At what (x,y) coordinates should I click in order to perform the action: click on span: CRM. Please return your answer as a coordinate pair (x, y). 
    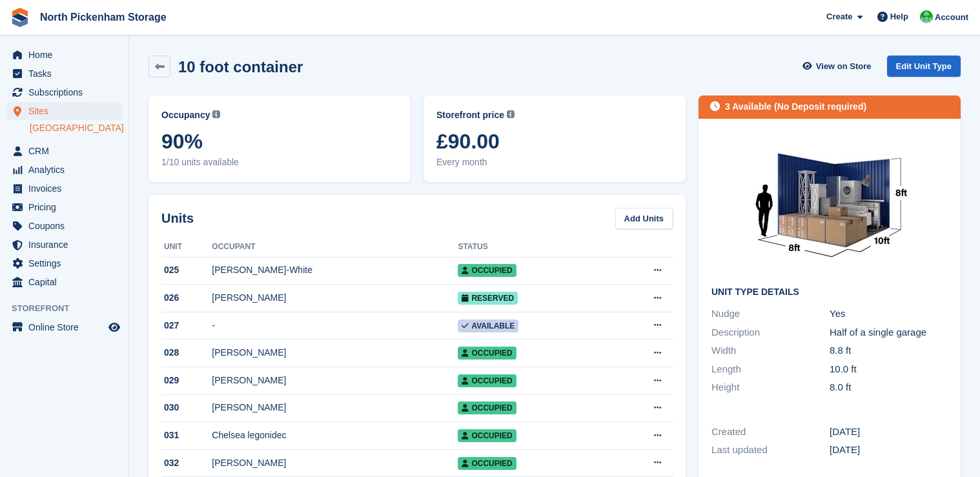
    Looking at the image, I should click on (67, 151).